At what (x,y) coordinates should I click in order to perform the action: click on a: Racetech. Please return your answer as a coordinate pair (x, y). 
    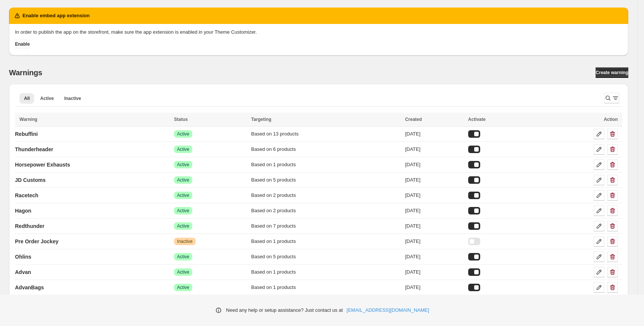
    Looking at the image, I should click on (26, 195).